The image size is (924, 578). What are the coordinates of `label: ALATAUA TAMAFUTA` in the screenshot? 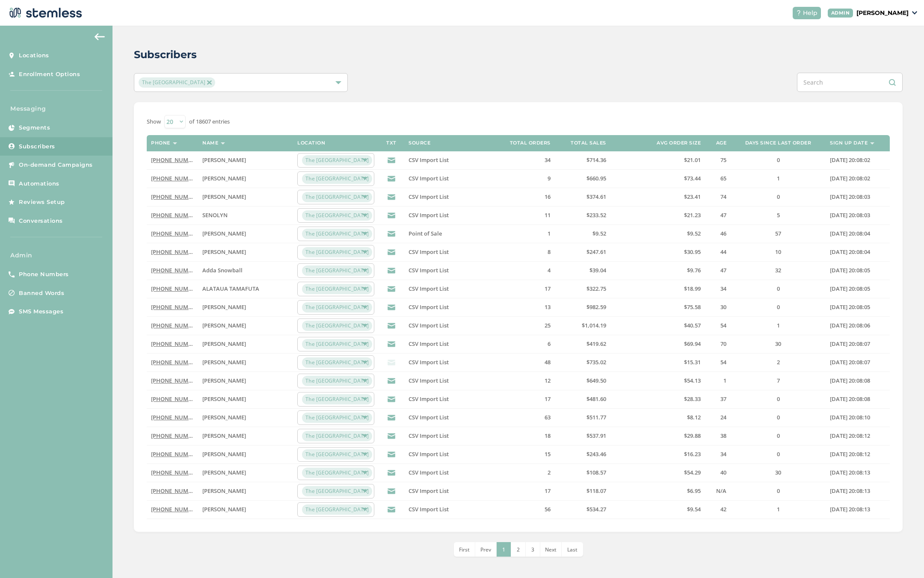 It's located at (246, 288).